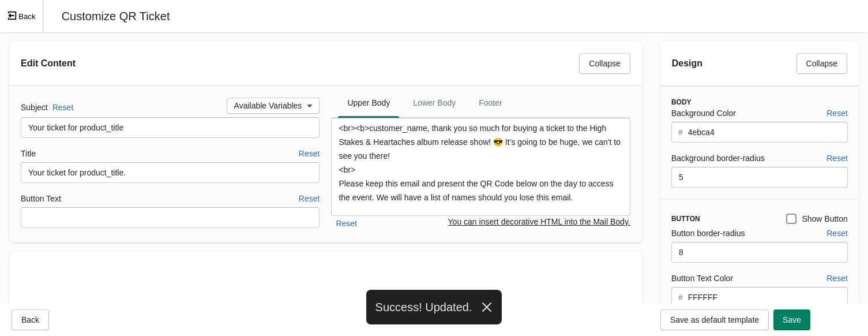 The height and width of the screenshot is (336, 868). What do you see at coordinates (268, 105) in the screenshot?
I see `span: Available Variables` at bounding box center [268, 105].